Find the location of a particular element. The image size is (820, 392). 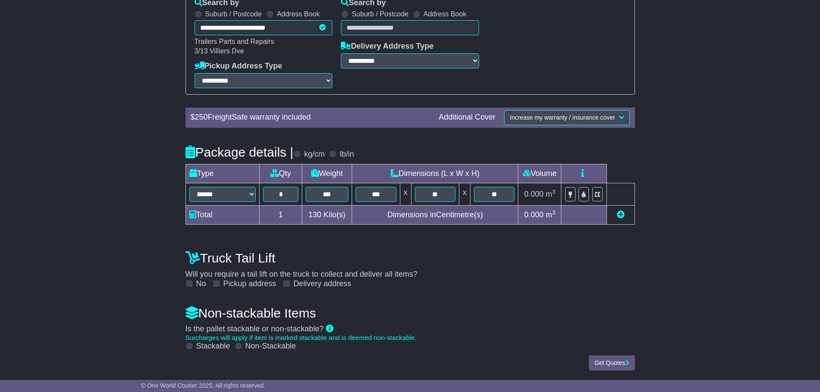

td: Type is located at coordinates (223, 174).